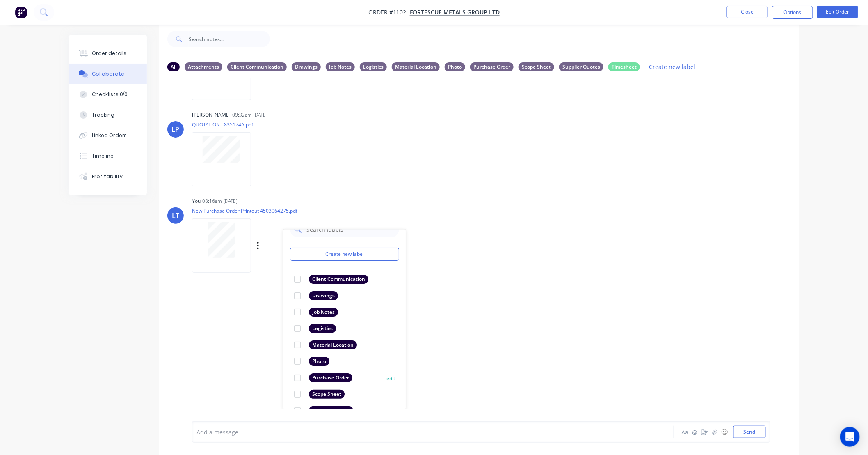 This screenshot has height=455, width=868. What do you see at coordinates (21, 12) in the screenshot?
I see `img: Factory` at bounding box center [21, 12].